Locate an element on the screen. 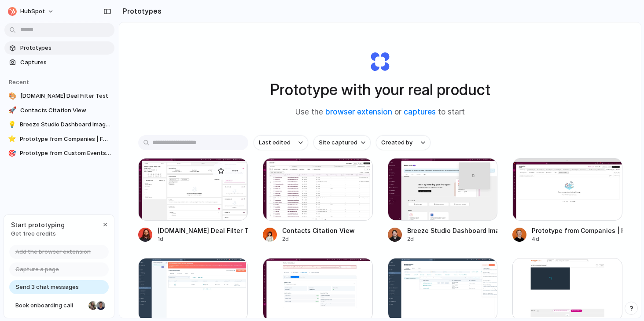 This screenshot has height=321, width=644. button: Site captured is located at coordinates (342, 143).